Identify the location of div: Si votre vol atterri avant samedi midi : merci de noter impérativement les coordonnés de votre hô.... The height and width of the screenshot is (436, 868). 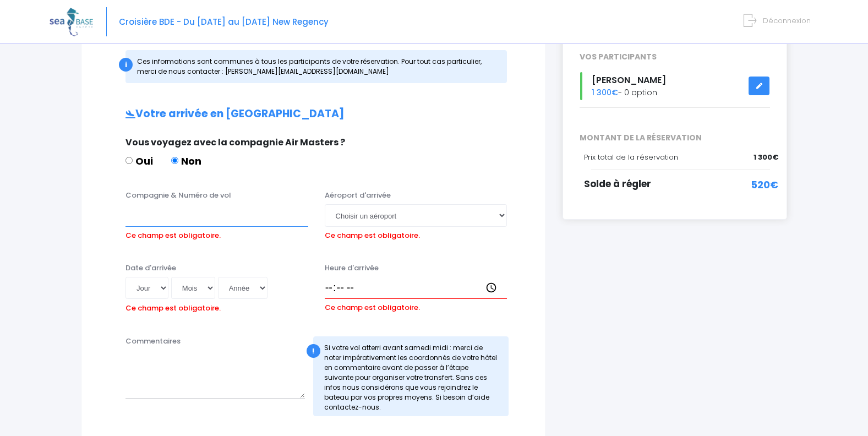
(411, 376).